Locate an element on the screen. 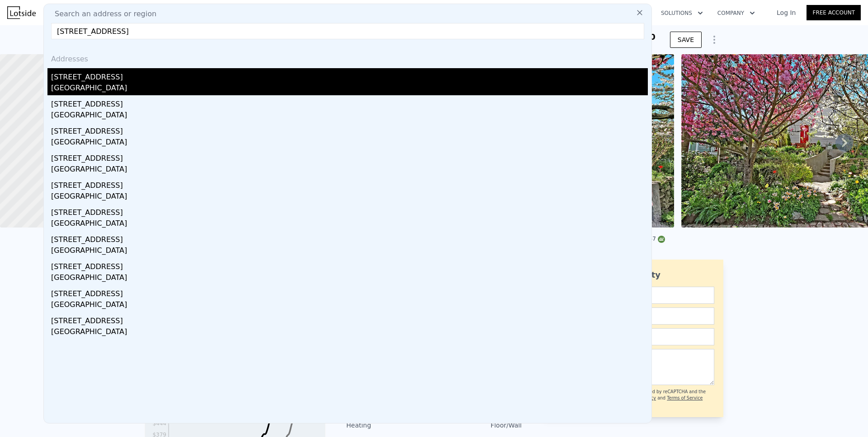  img: NWMLS Logo is located at coordinates (661, 240).